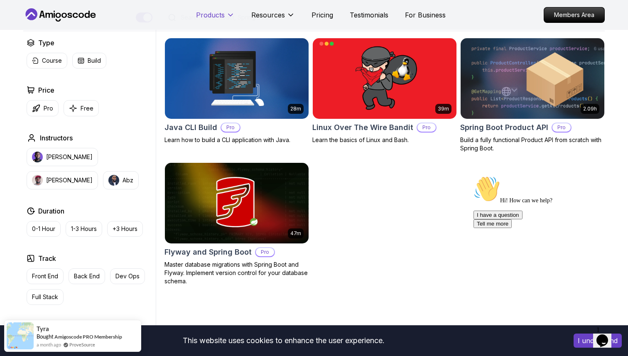 Image resolution: width=628 pixels, height=356 pixels. What do you see at coordinates (296, 109) in the screenshot?
I see `p: 28m` at bounding box center [296, 109].